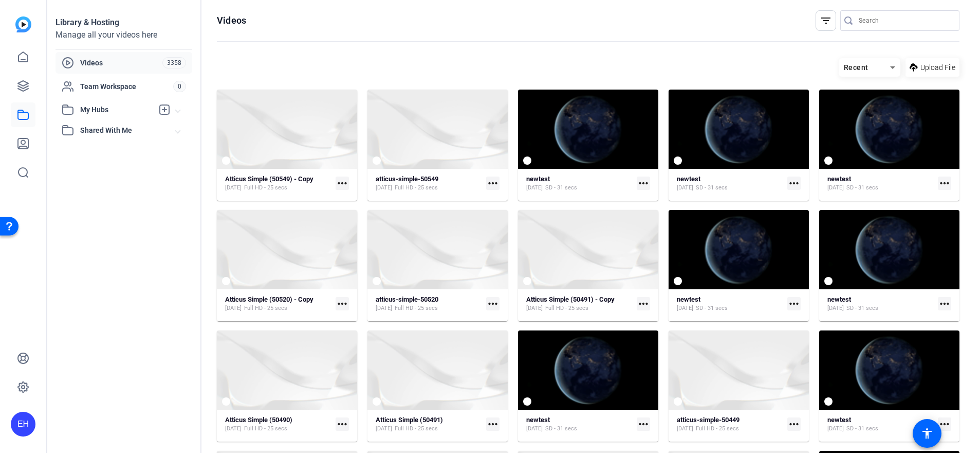 The image size is (980, 453). What do you see at coordinates (124, 23) in the screenshot?
I see `div: Library & Hosting` at bounding box center [124, 23].